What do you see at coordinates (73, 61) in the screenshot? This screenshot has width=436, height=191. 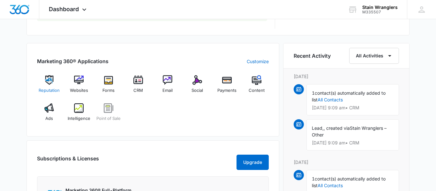 I see `h2: Marketing 360® Applications` at bounding box center [73, 61].